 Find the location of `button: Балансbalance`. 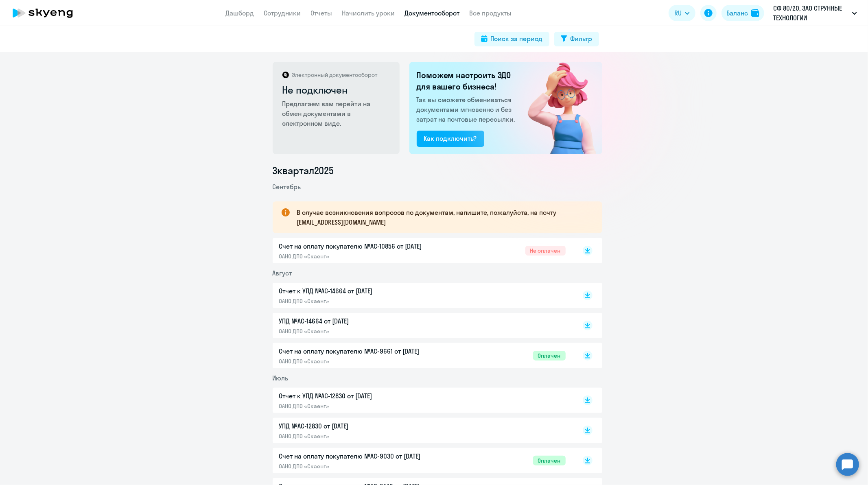

button: Балансbalance is located at coordinates (743, 13).